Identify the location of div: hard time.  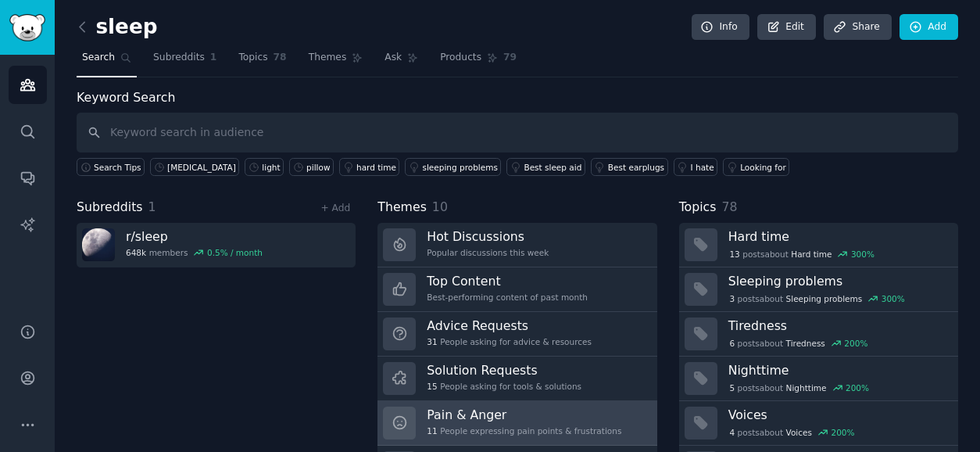
(376, 167).